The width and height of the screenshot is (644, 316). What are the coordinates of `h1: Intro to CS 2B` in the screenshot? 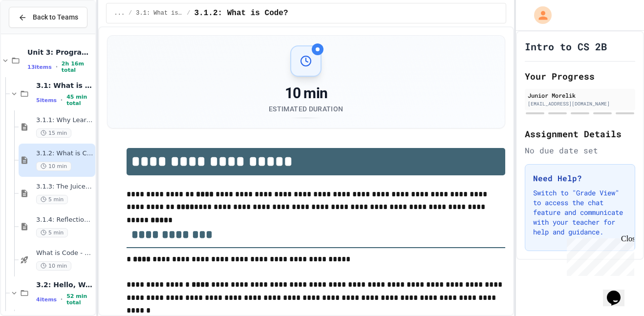 It's located at (565, 46).